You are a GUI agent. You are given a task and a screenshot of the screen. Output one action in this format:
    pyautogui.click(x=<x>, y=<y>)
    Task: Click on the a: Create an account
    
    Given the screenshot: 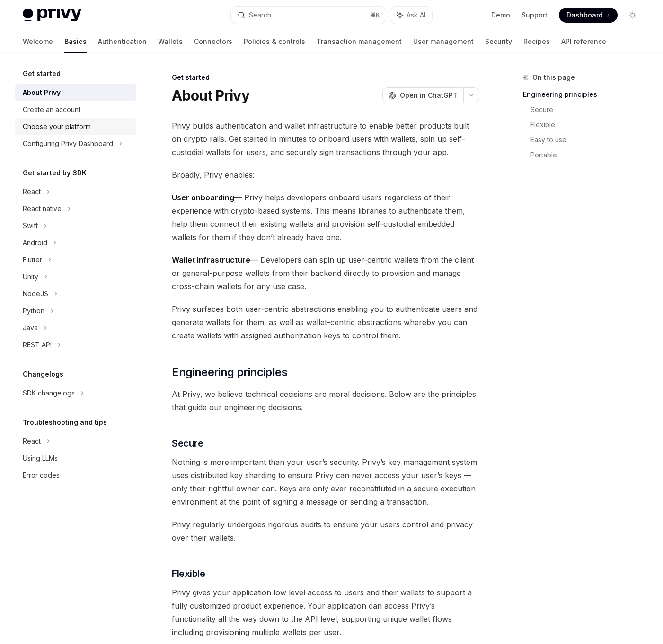 What is the action you would take?
    pyautogui.click(x=76, y=110)
    